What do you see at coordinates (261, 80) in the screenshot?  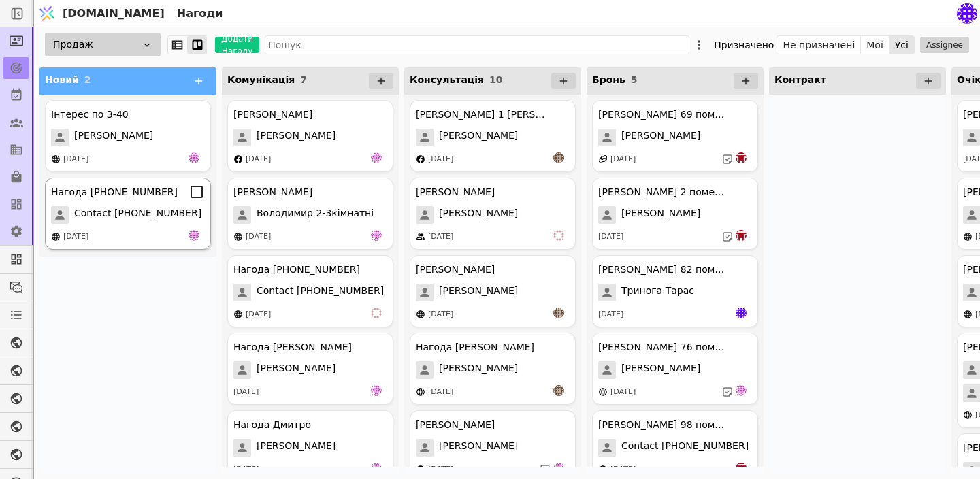 I see `span: Комунікація` at bounding box center [261, 80].